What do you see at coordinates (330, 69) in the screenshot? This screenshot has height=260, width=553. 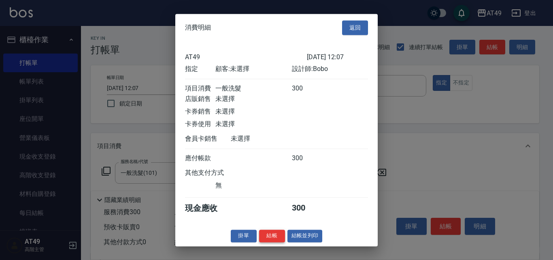 I see `div: 設計師: Bobo` at bounding box center [330, 69].